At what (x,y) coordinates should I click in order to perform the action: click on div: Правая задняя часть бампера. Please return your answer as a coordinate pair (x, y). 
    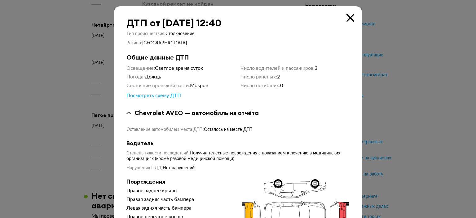
    Looking at the image, I should click on (179, 199).